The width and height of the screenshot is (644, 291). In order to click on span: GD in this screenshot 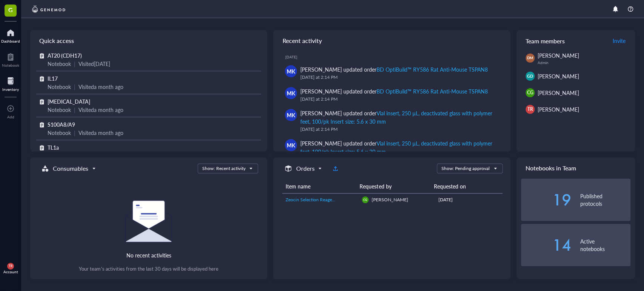, I will do `click(530, 76)`.